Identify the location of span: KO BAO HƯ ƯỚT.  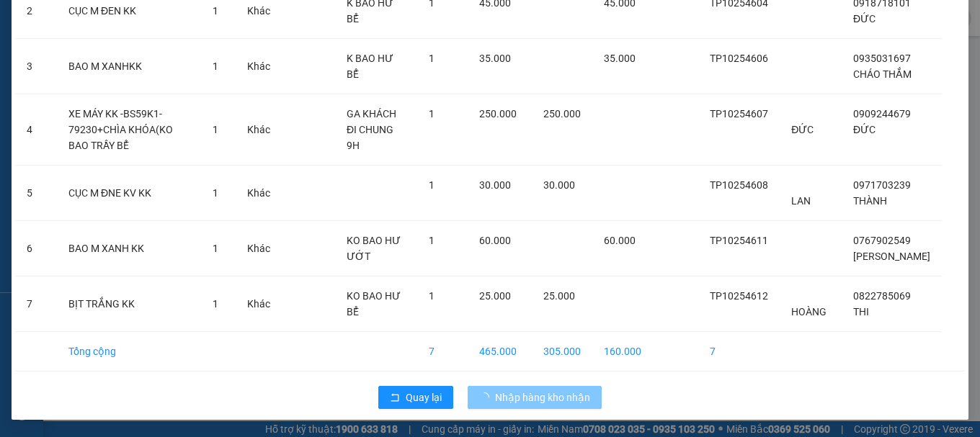
(374, 248).